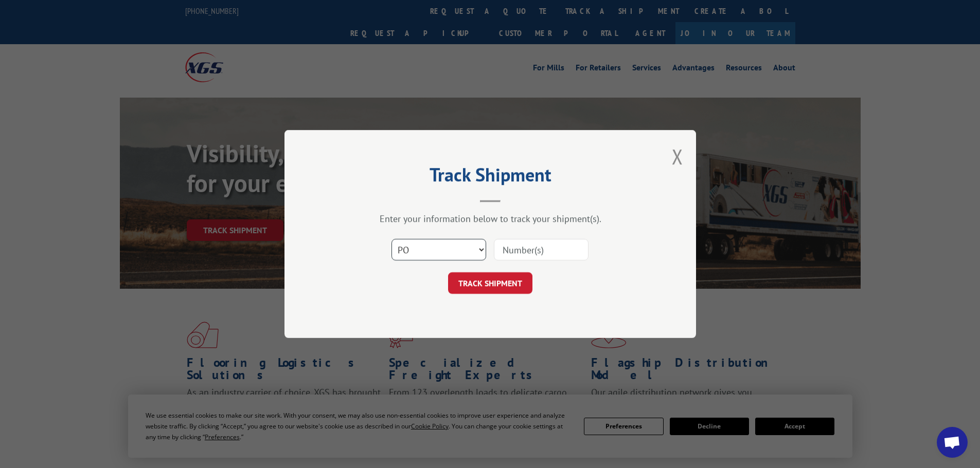 The height and width of the screenshot is (468, 980). I want to click on div: Enter your information below to track your shipment(s)., so click(490, 219).